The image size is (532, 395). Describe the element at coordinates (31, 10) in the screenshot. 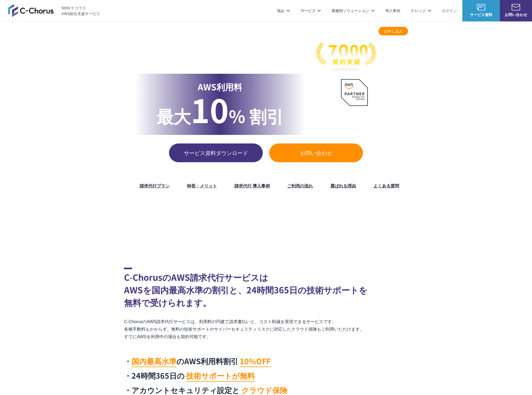

I see `img: AWS総合支援サービス C-Chorus` at that location.